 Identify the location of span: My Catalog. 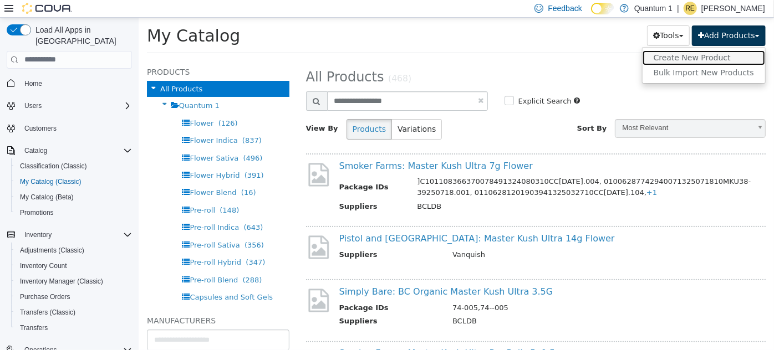
(55, 18).